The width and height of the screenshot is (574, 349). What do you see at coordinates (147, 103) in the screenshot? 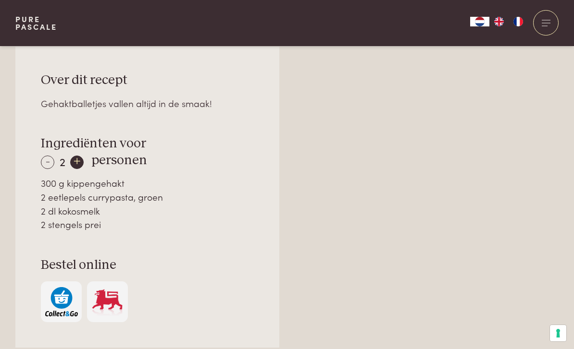
I see `div: Gehaktballetjes vallen altijd in de smaak!` at bounding box center [147, 103].